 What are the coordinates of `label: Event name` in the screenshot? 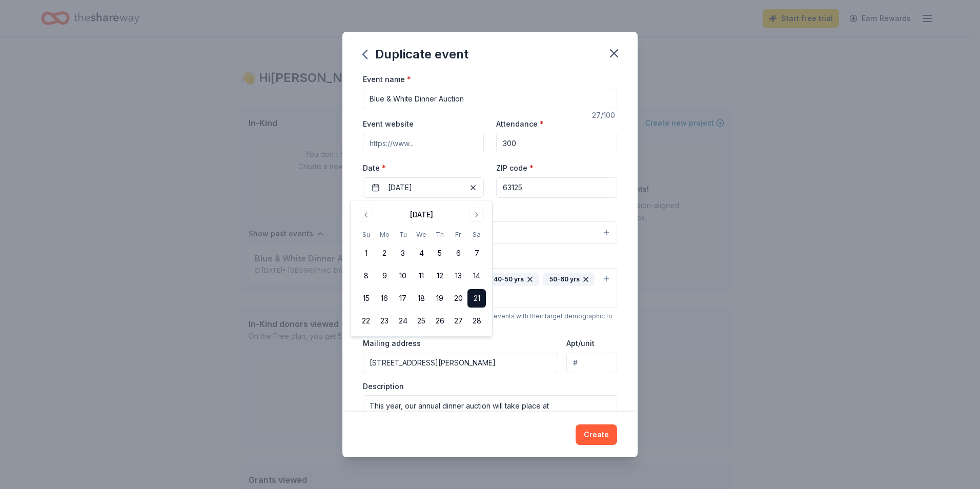 It's located at (387, 80).